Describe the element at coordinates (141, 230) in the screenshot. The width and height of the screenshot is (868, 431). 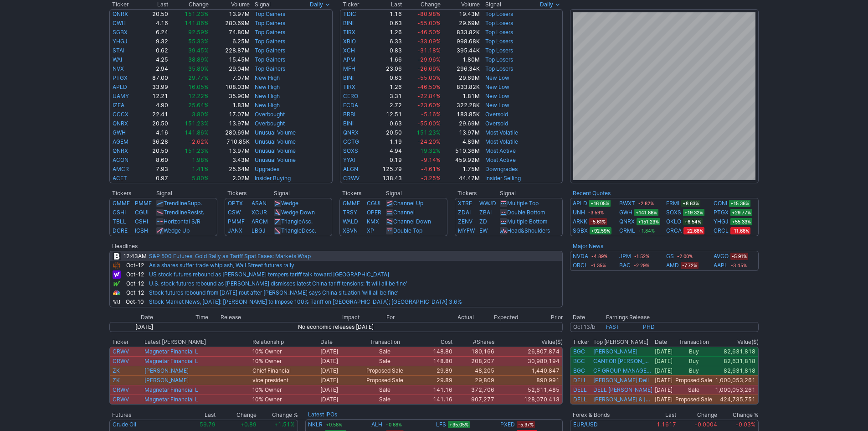
I see `a: ICSH` at that location.